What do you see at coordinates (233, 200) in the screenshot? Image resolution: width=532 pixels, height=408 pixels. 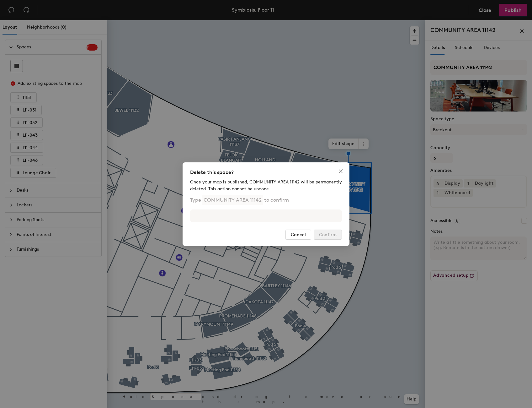 I see `p: COMMUNITY AREA 11142` at bounding box center [233, 200].